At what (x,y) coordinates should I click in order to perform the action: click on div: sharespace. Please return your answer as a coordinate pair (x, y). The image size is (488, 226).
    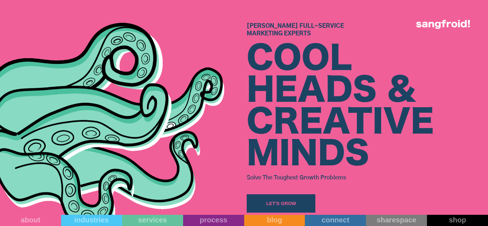
    Looking at the image, I should click on (396, 220).